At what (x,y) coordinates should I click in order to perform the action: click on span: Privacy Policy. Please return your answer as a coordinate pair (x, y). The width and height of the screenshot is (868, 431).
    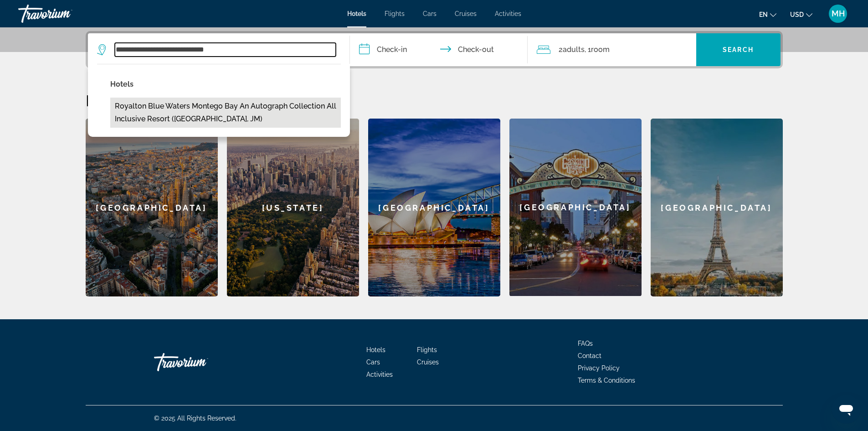
    Looking at the image, I should click on (599, 368).